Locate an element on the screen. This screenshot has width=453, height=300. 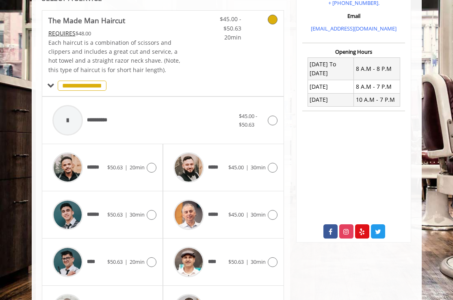
span: Each haircut is a combination of scissors and clippers and includes a great cut and service, a ho... is located at coordinates (114, 56).